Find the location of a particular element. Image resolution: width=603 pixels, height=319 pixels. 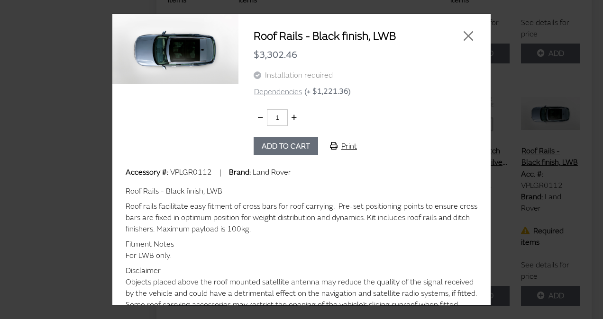

span: Installation required is located at coordinates (299, 75).